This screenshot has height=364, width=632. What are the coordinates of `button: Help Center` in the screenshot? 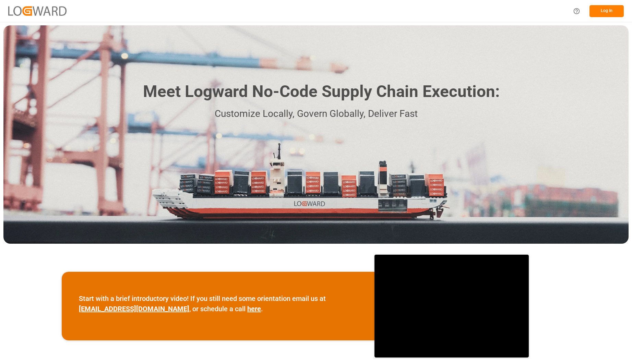 It's located at (577, 11).